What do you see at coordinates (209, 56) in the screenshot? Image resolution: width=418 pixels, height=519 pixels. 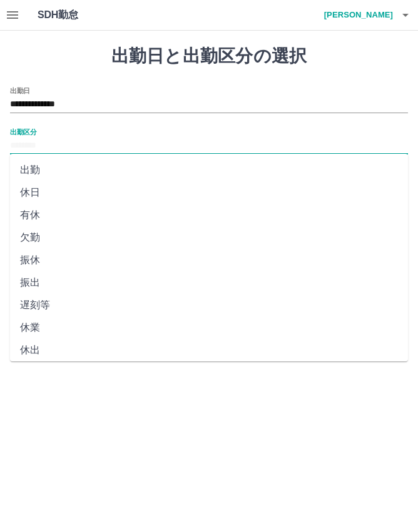 I see `h1: 出勤日と出勤区分の選択` at bounding box center [209, 56].